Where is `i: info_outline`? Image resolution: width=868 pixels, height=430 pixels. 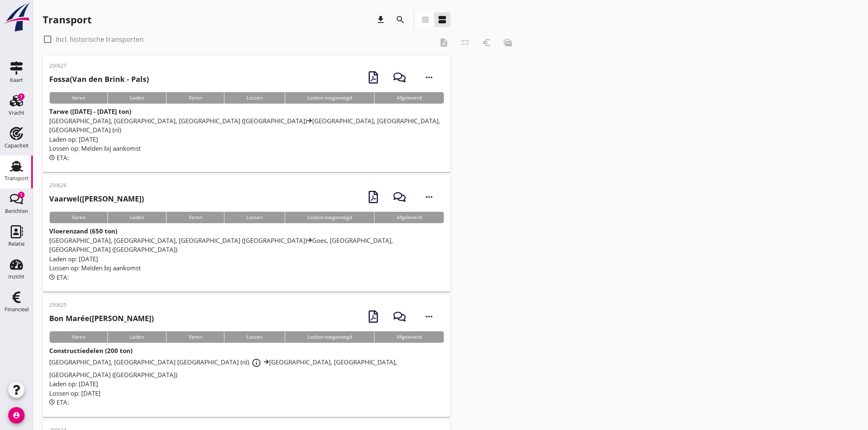 i: info_outline is located at coordinates (257, 363).